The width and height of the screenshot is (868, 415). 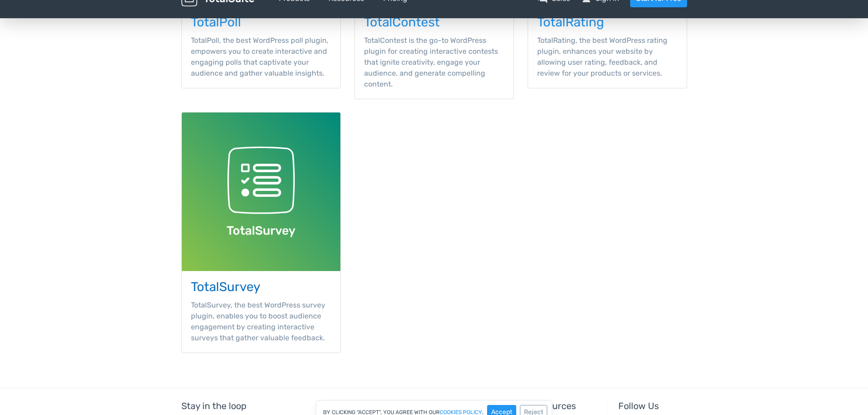 I want to click on p: TotalContest is the go-to WordPress plugin for creating interactive contests that ignite creativi..., so click(x=434, y=62).